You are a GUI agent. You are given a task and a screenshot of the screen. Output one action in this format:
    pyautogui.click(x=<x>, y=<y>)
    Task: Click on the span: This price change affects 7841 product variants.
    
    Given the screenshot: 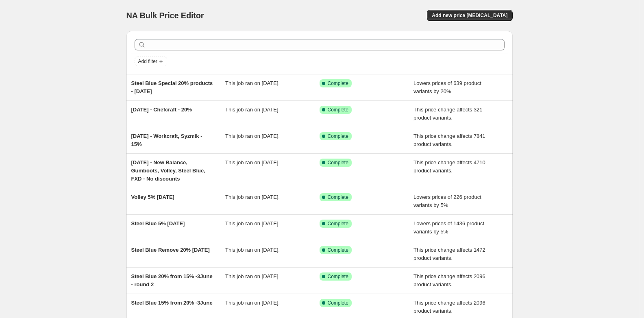 What is the action you would take?
    pyautogui.click(x=449, y=140)
    